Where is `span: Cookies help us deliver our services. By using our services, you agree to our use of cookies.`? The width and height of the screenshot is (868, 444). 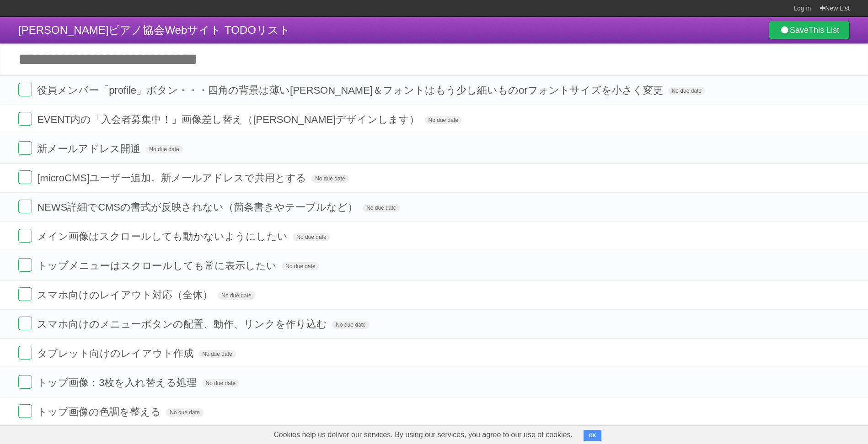 span: Cookies help us deliver our services. By using our services, you agree to our use of cookies. is located at coordinates (423, 434).